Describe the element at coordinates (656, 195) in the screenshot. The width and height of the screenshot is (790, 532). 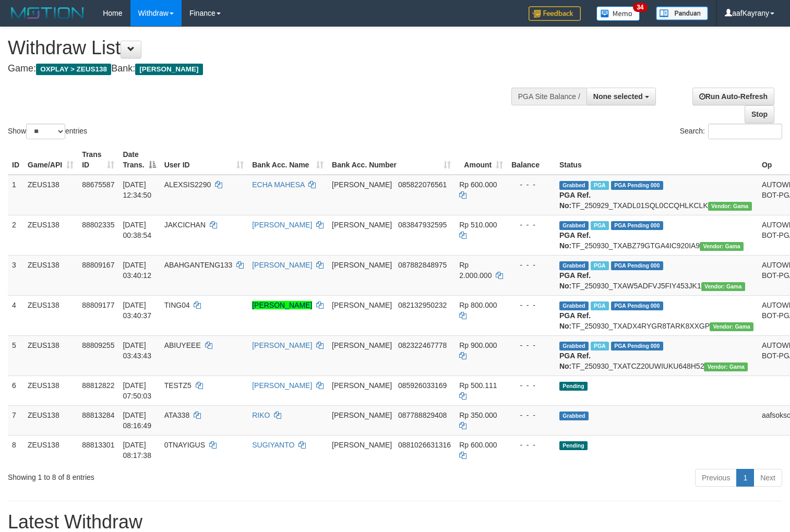
I see `td: TF_250929_TXADL01SQL0CCQHLKCLK` at that location.